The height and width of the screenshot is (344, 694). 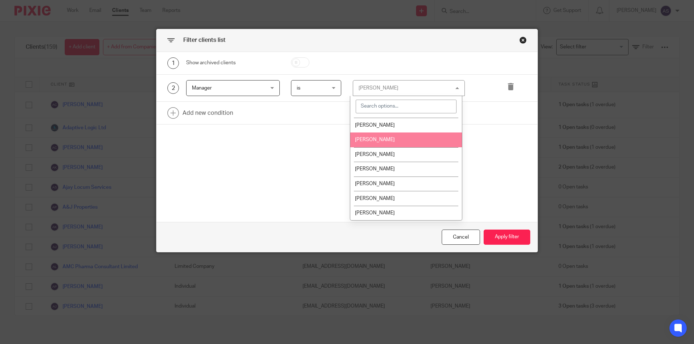 I want to click on div: Show archived clients, so click(x=233, y=63).